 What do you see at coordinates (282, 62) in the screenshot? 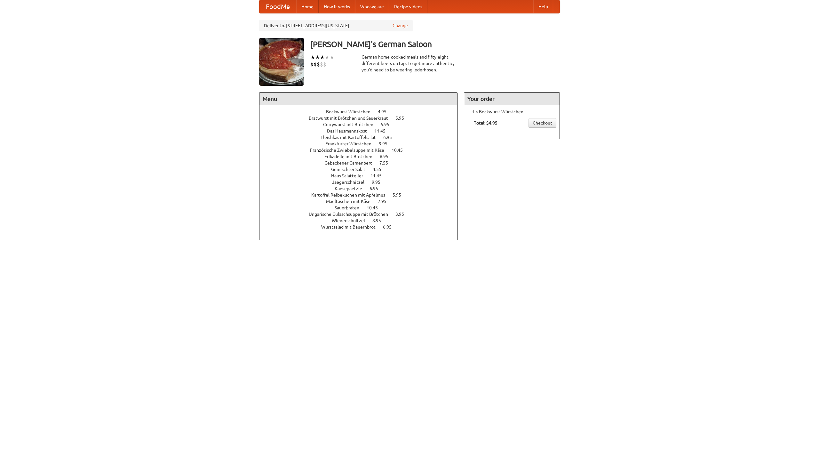
I see `img: angular.jpg` at bounding box center [282, 62].